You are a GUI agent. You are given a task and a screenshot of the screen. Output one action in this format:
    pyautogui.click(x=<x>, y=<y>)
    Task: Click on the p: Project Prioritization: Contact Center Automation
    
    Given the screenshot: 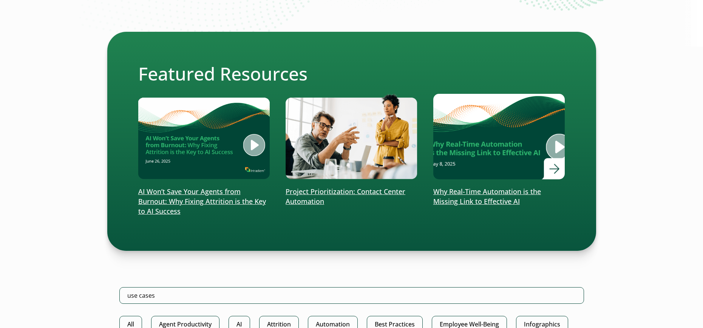 What is the action you would take?
    pyautogui.click(x=351, y=197)
    